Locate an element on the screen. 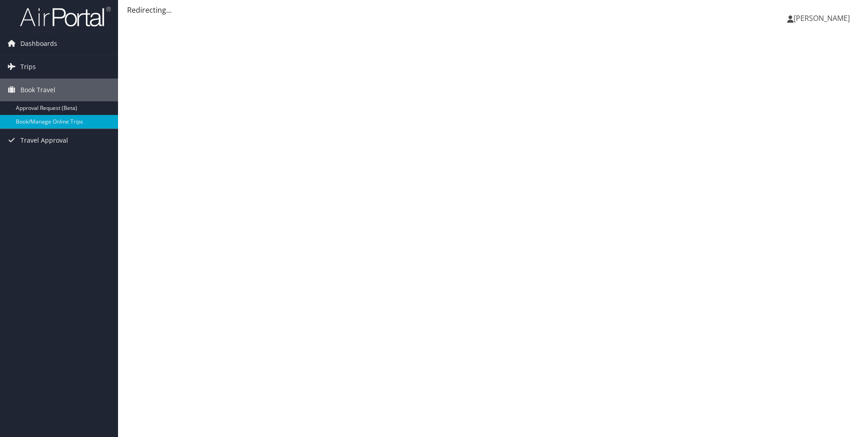 This screenshot has height=437, width=868. span: Trips is located at coordinates (28, 67).